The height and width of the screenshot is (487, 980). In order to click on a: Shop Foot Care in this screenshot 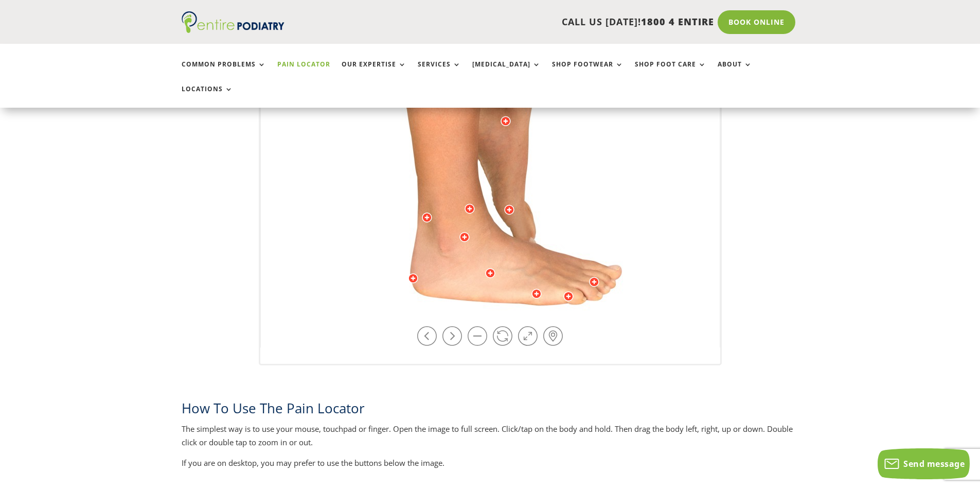, I will do `click(671, 72)`.